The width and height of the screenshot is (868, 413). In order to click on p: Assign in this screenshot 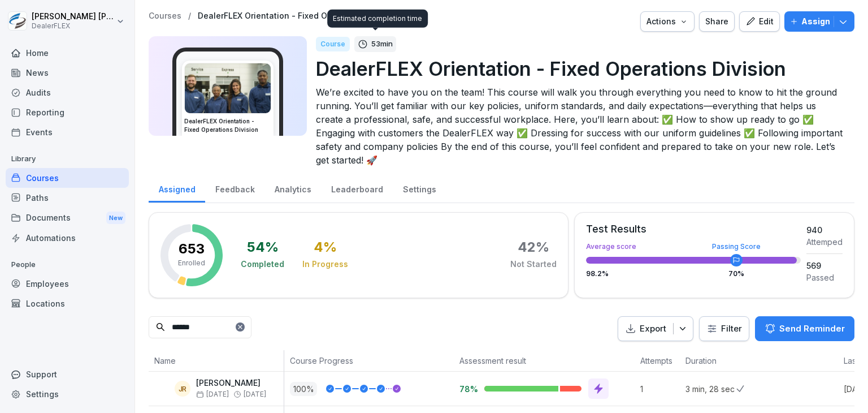, I will do `click(815, 22)`.